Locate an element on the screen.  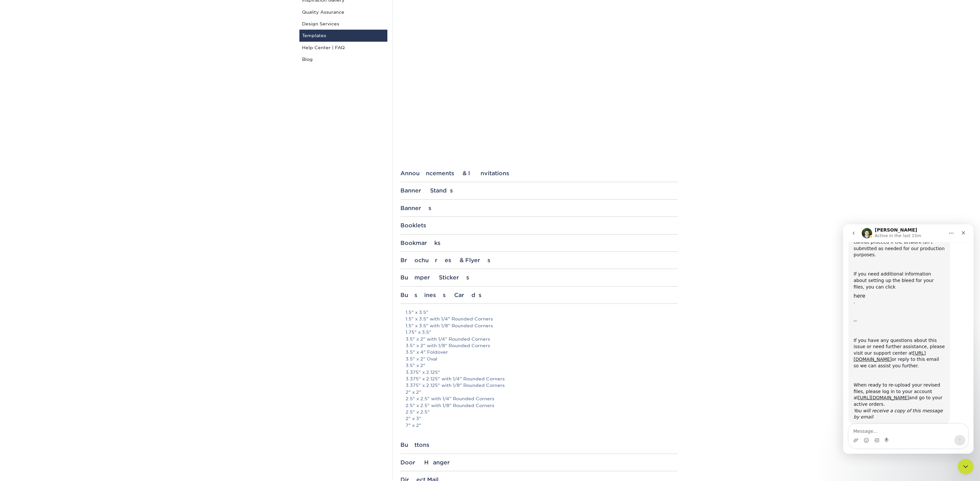
a: 3.375" x 2.125" is located at coordinates (423, 372).